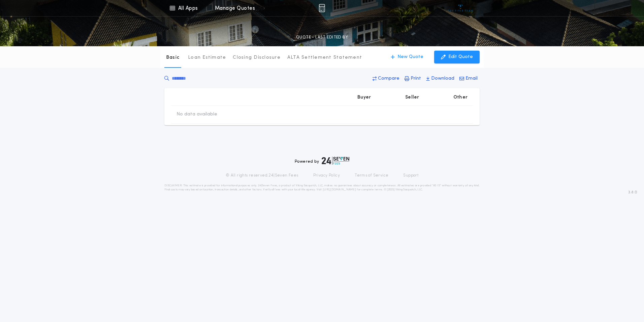 The image size is (644, 322). I want to click on p: Edit Quote, so click(461, 57).